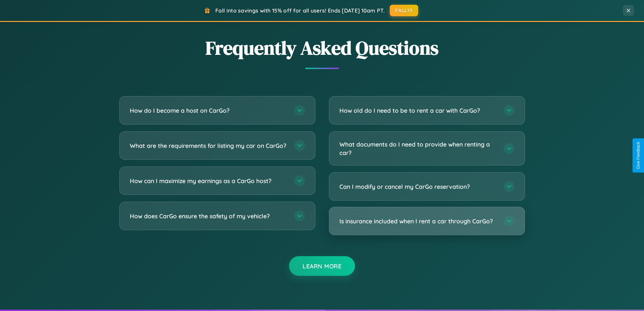 The width and height of the screenshot is (644, 311). What do you see at coordinates (418, 148) in the screenshot?
I see `h3: What documents do I need to provide when renting a car?` at bounding box center [418, 148].